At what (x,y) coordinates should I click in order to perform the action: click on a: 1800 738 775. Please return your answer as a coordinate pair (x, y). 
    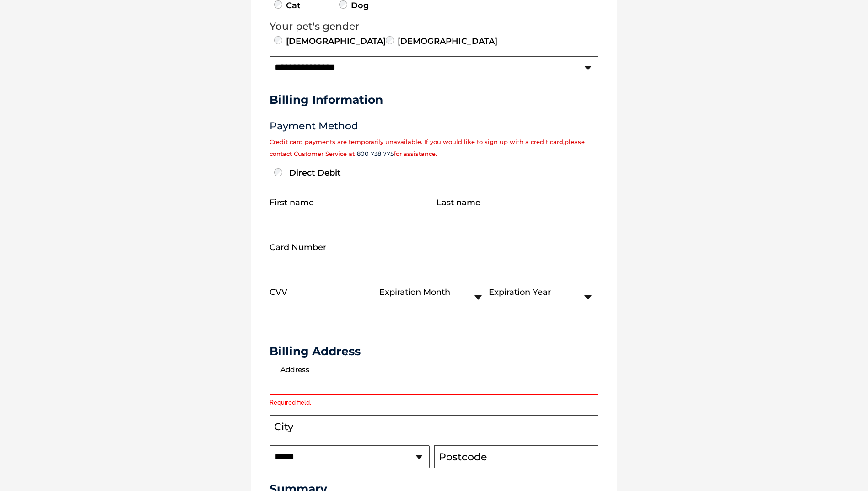
    Looking at the image, I should click on (374, 154).